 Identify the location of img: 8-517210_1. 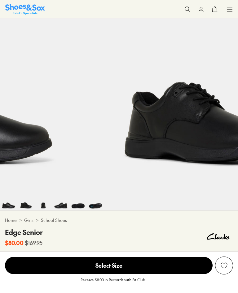
(78, 202).